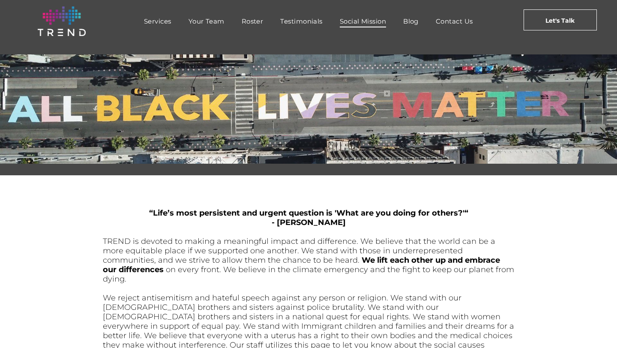 This screenshot has width=617, height=348. I want to click on img: logo, so click(62, 21).